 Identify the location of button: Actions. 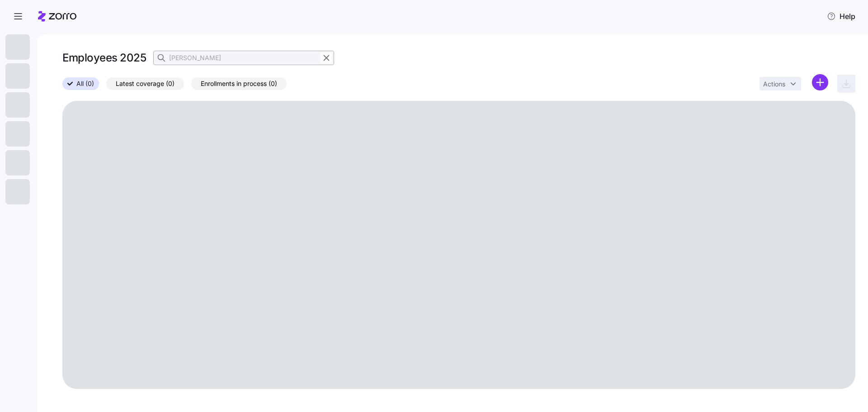
(780, 84).